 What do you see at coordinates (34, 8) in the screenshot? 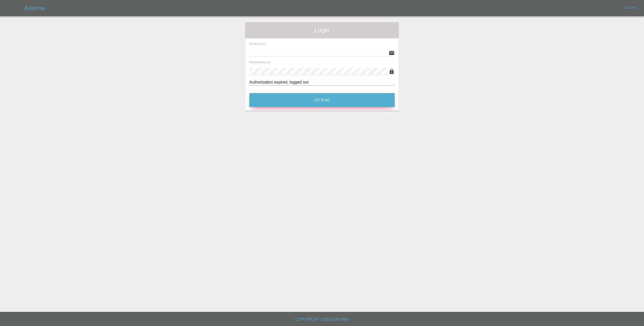
I see `h5: Axioma` at bounding box center [34, 8].